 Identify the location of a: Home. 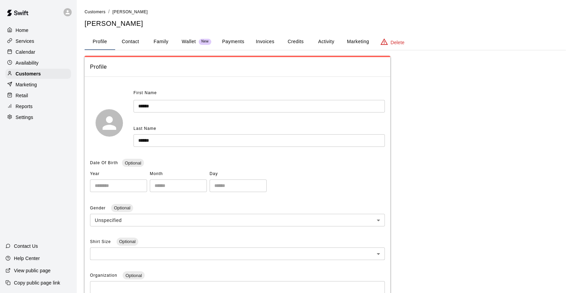
(38, 30).